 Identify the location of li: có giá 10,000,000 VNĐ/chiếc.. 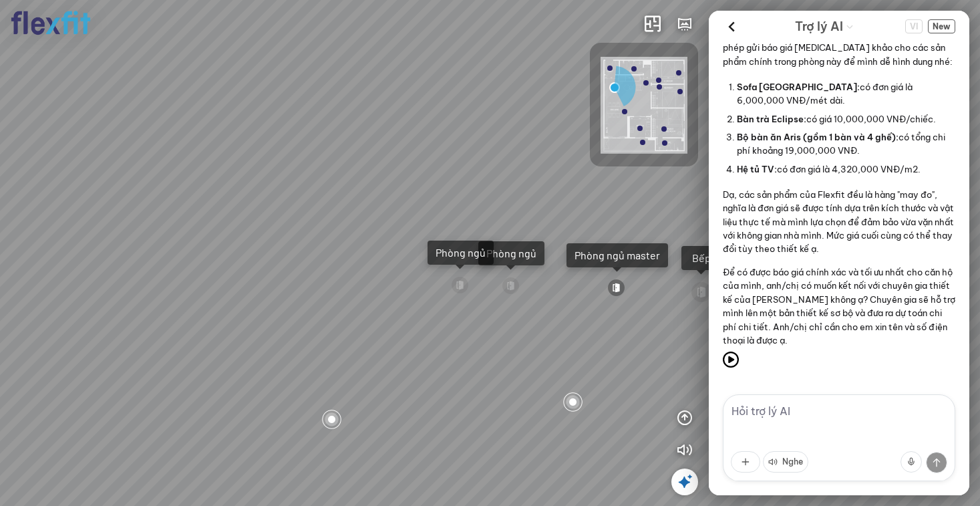
(846, 118).